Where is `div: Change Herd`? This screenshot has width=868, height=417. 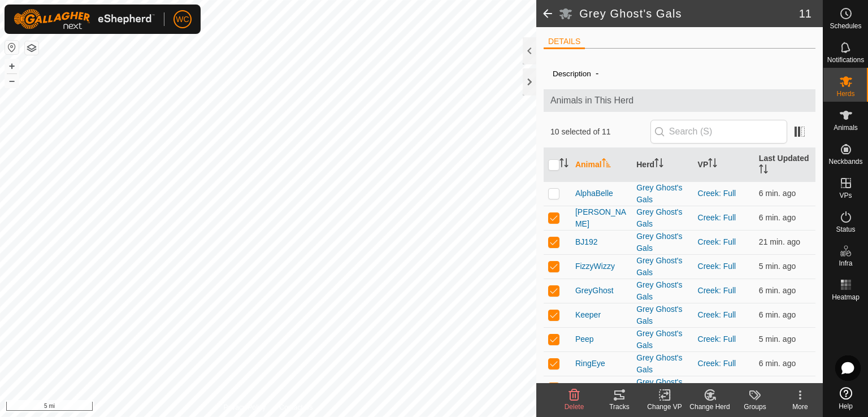 div: Change Herd is located at coordinates (710, 407).